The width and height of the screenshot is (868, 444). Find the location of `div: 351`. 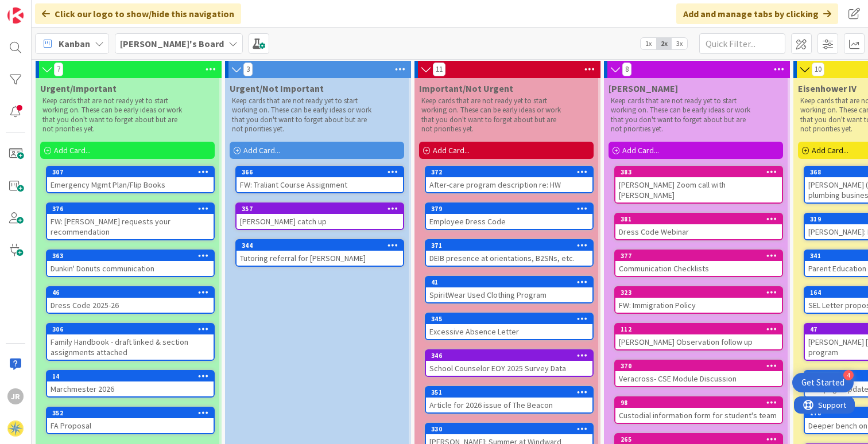

div: 351 is located at coordinates (509, 392).